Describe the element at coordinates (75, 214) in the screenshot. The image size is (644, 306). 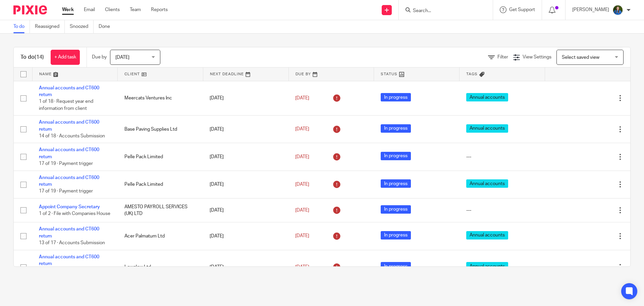
I see `span: 1 of 2 · File with Companies House` at that location.